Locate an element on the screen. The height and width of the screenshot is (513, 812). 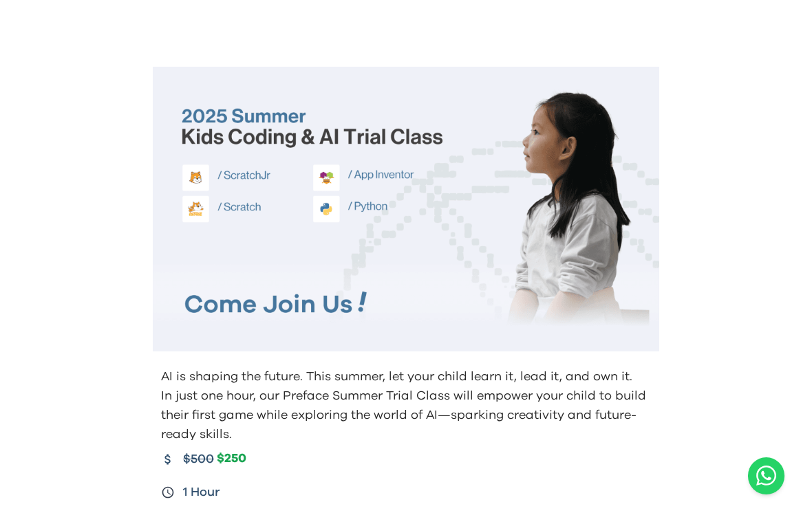
a: Preface Logo is located at coordinates (406, 37).